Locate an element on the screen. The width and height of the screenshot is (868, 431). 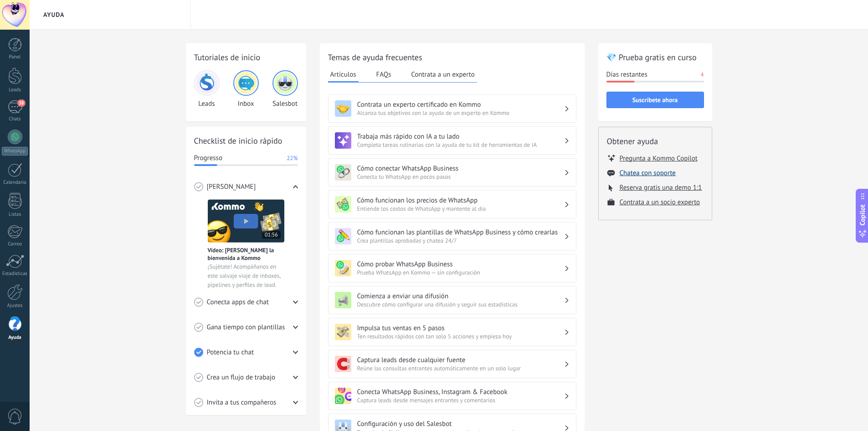
h2: Tutoriales de inicio is located at coordinates (246, 57).